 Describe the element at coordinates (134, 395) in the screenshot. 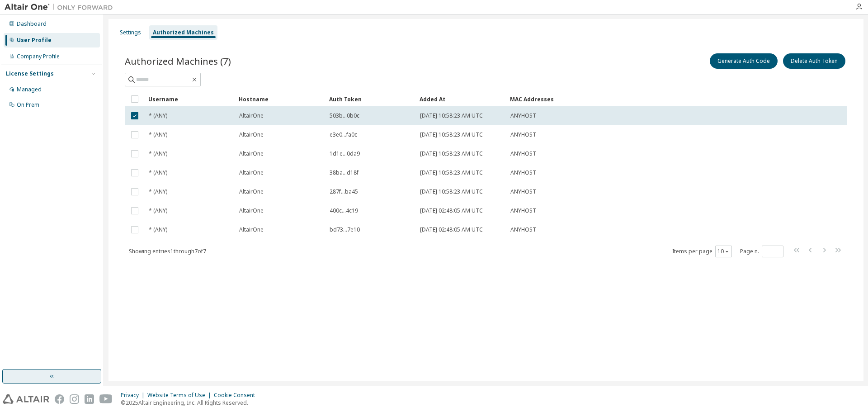

I see `div: Privacy` at that location.